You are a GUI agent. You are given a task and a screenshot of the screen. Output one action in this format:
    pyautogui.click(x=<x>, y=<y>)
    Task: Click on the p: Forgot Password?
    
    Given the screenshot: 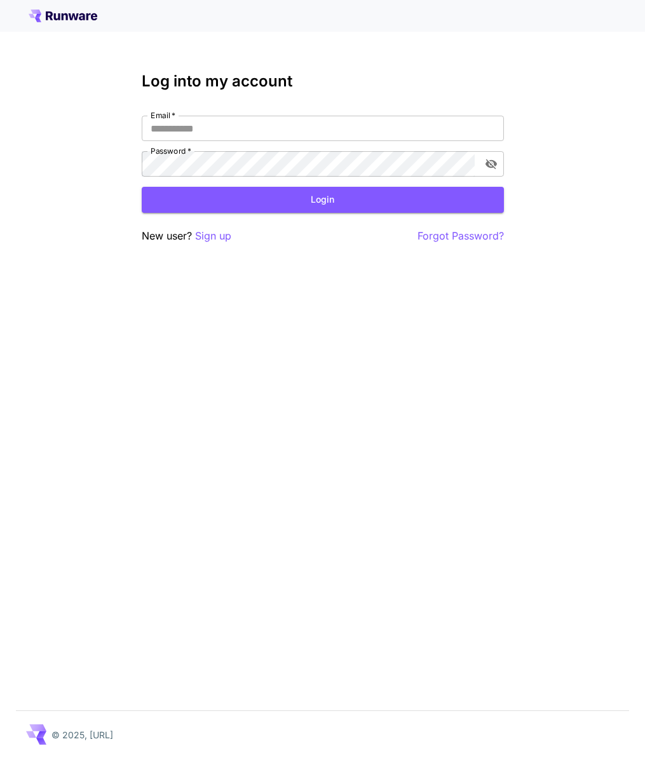 What is the action you would take?
    pyautogui.click(x=461, y=236)
    